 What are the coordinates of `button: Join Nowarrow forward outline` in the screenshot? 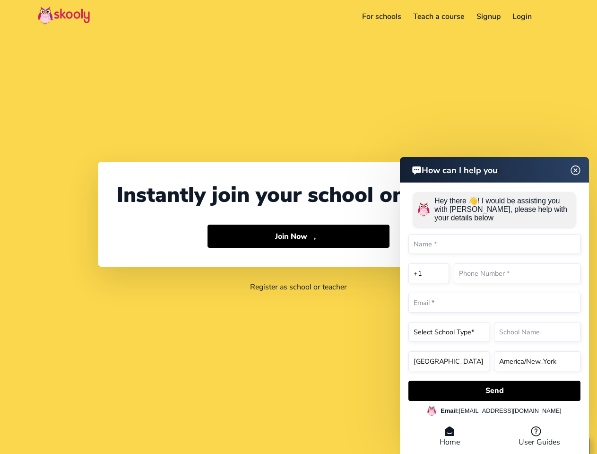 It's located at (298, 237).